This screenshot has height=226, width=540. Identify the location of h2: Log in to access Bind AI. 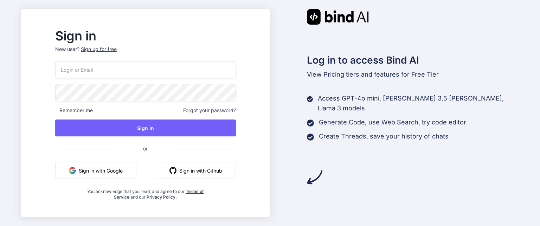
(413, 60).